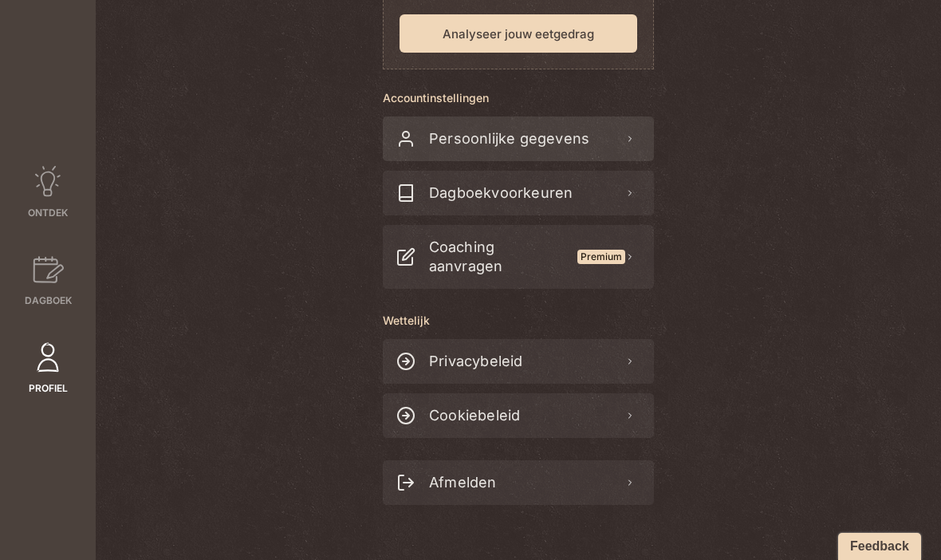 The image size is (941, 560). I want to click on button: Feedback, so click(49, 18).